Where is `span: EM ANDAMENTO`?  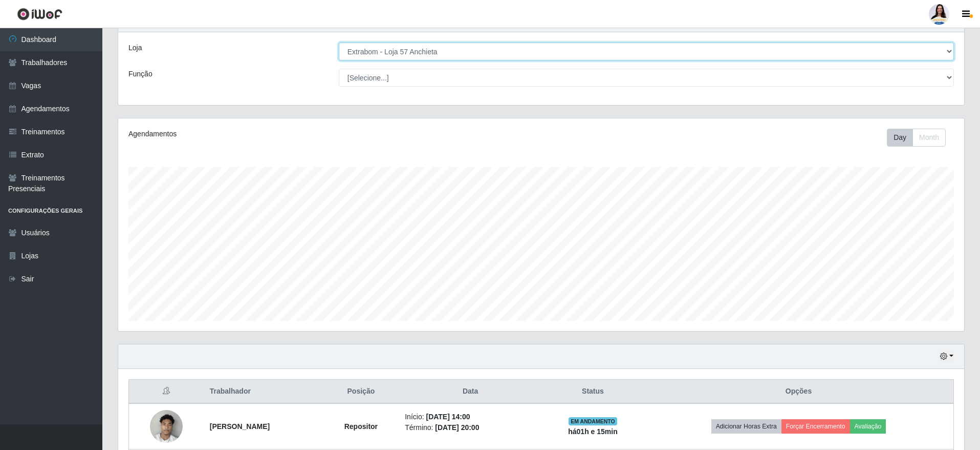
span: EM ANDAMENTO is located at coordinates (593, 421).